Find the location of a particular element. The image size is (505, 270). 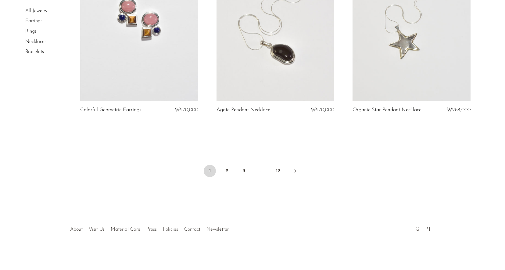

a: About is located at coordinates (76, 230).